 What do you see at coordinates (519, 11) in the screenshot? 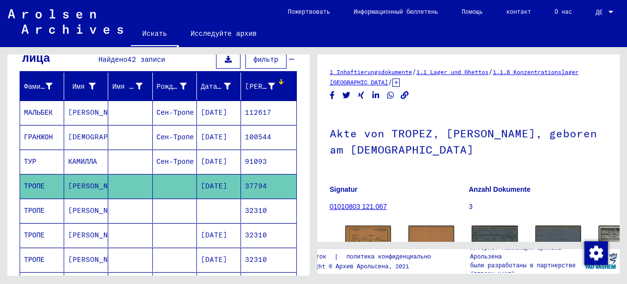
I see `font: контакт` at bounding box center [519, 11].